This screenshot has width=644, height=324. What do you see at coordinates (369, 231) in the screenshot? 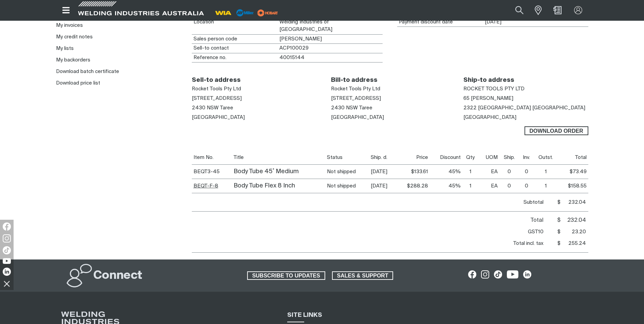
I see `th: GST10` at bounding box center [369, 231].